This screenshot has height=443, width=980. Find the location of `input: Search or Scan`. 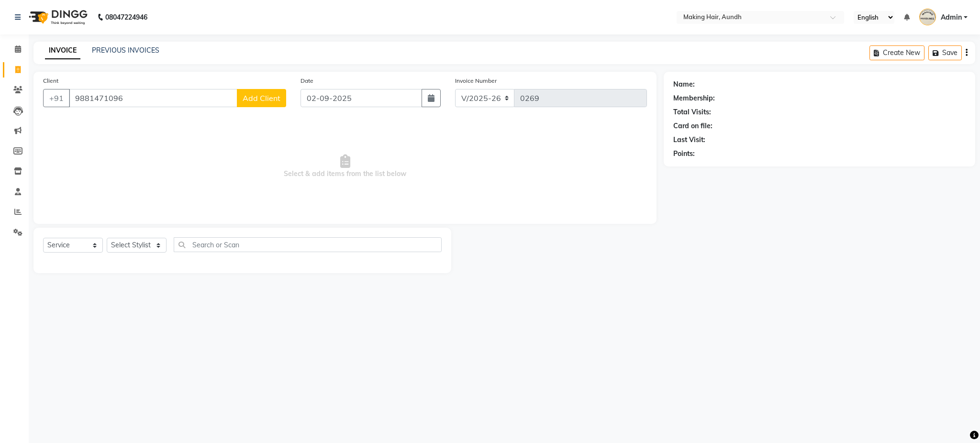

input: Search or Scan is located at coordinates (308, 245).